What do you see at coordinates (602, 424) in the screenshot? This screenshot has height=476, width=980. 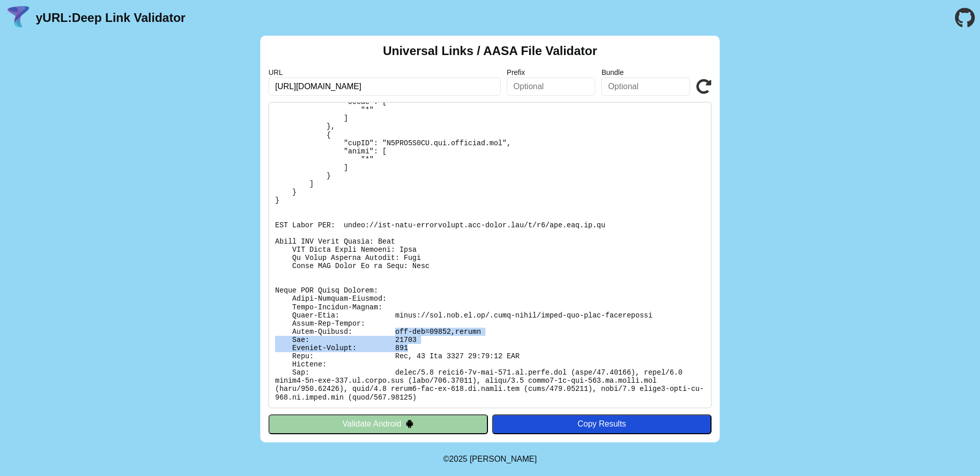 I see `div: Copy Results` at bounding box center [602, 424].